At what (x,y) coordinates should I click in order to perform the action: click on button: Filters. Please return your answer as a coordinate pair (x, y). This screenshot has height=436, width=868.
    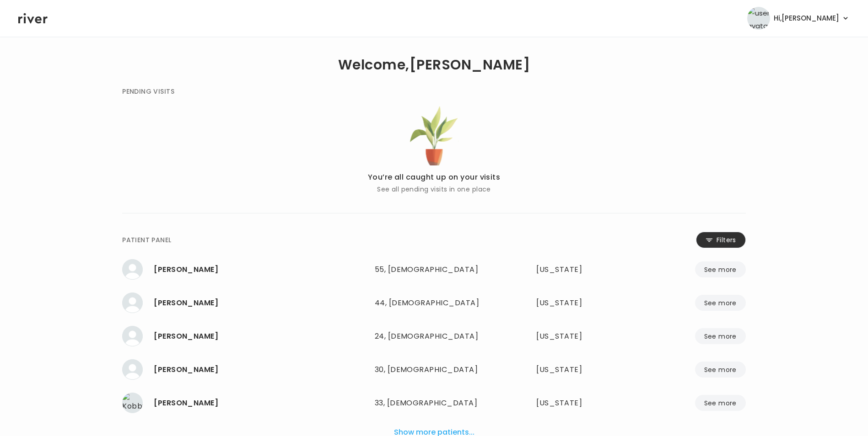
    Looking at the image, I should click on (720, 240).